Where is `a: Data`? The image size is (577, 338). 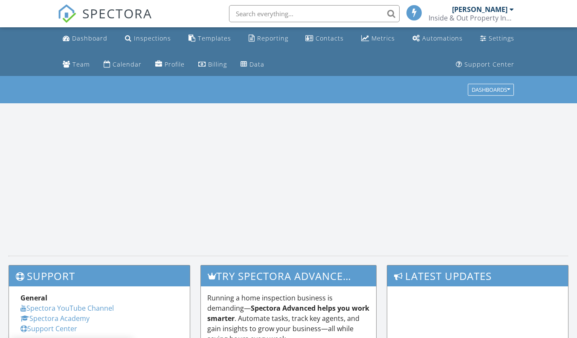 a: Data is located at coordinates (253, 64).